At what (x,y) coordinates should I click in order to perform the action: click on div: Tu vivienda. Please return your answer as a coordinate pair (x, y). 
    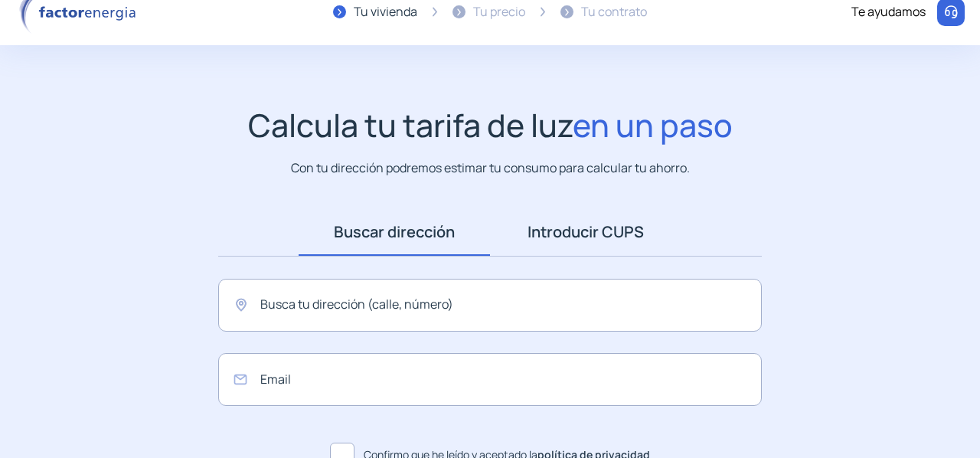
    Looking at the image, I should click on (385, 12).